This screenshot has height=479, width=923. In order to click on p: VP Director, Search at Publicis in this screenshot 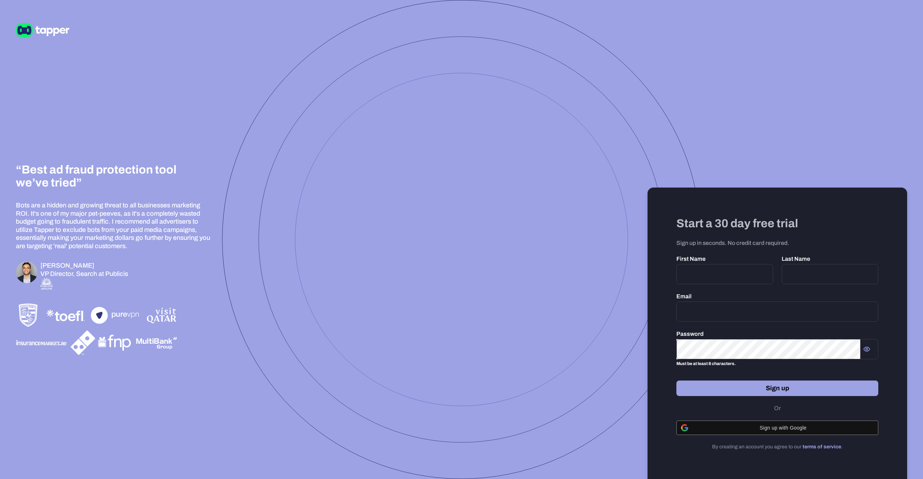, I will do `click(84, 274)`.